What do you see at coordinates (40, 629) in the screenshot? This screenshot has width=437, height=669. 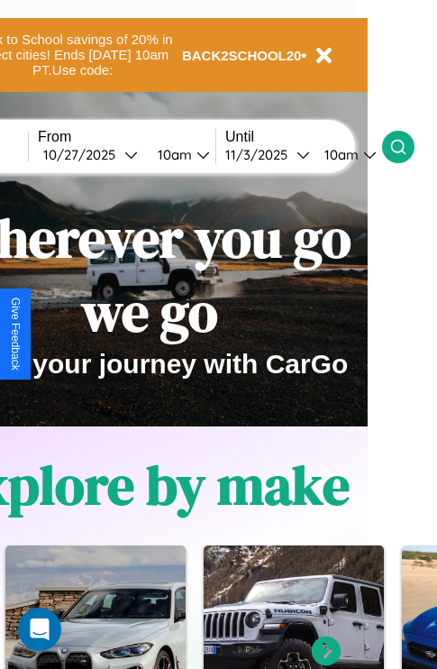 I see `div: Open Intercom Messenger` at bounding box center [40, 629].